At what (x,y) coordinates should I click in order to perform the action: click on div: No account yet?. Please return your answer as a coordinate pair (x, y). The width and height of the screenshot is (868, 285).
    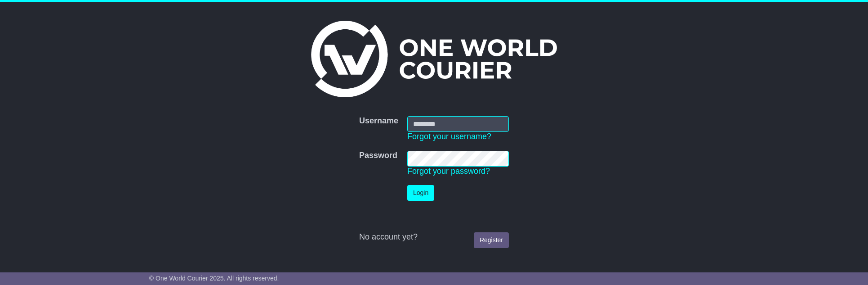
    Looking at the image, I should click on (434, 237).